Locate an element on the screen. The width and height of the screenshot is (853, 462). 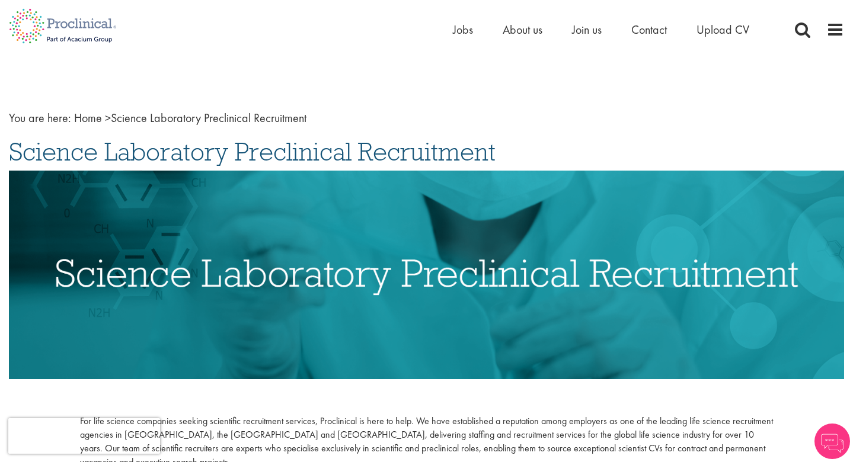
img: Science Laboratory Preclinical Recruitment is located at coordinates (426, 275).